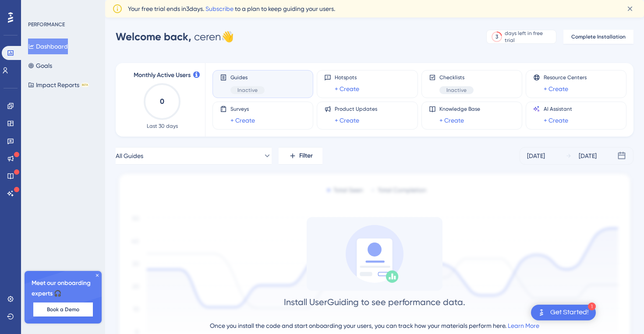 The image size is (644, 334). Describe the element at coordinates (40, 66) in the screenshot. I see `button: Goals` at that location.